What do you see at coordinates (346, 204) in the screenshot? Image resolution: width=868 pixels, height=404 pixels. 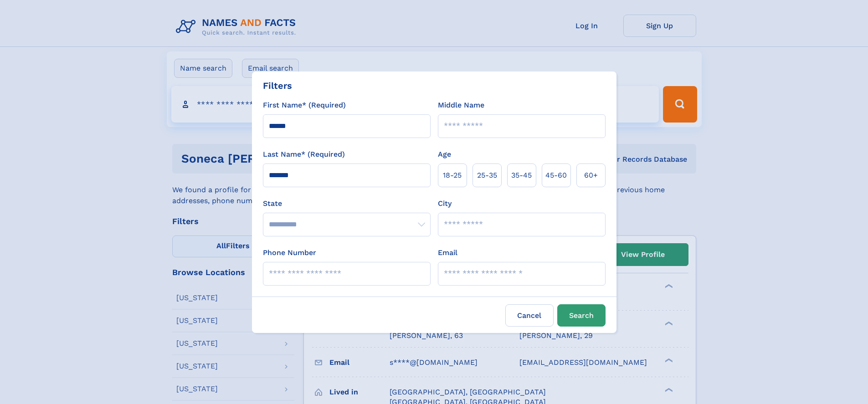 I see `label: State` at bounding box center [346, 204].